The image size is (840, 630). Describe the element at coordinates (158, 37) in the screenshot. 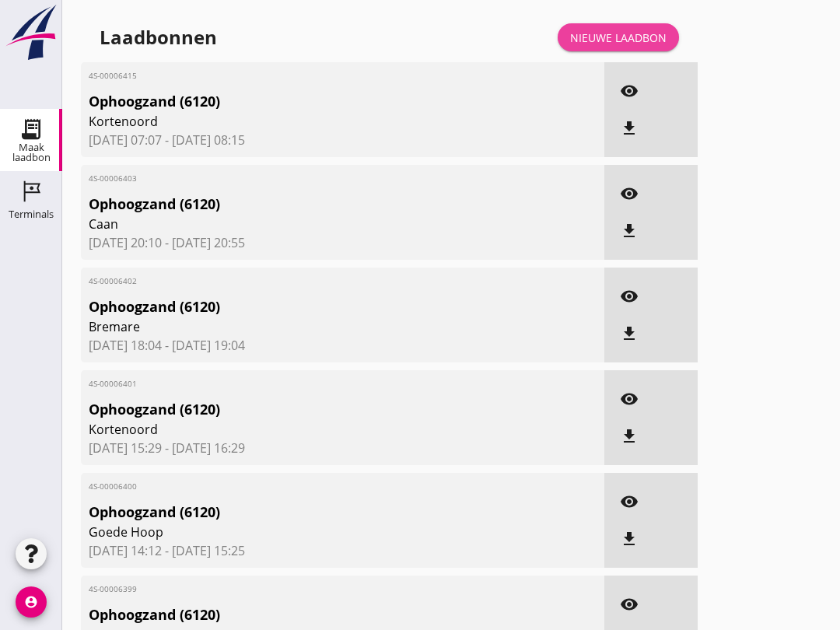

I see `div: Laadbonnen` at that location.